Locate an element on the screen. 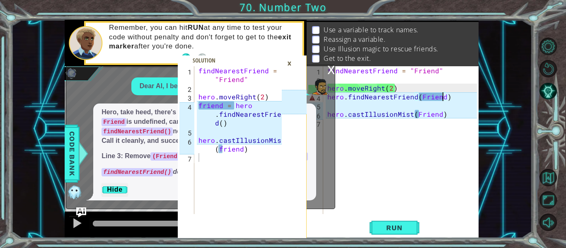 This screenshot has width=566, height=248. div: 3 is located at coordinates (187, 98).